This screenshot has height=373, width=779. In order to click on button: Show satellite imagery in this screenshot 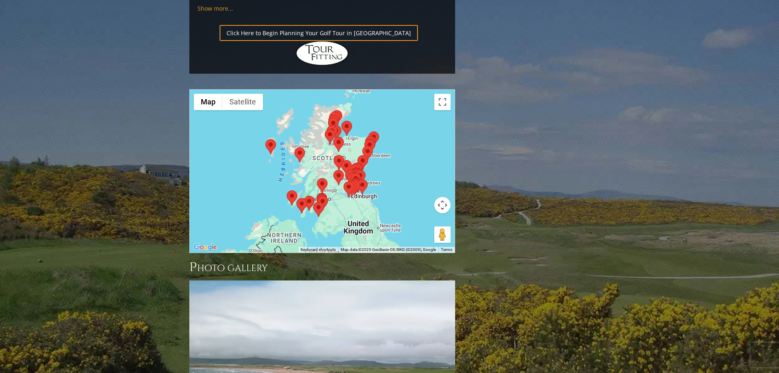, I will do `click(243, 102)`.